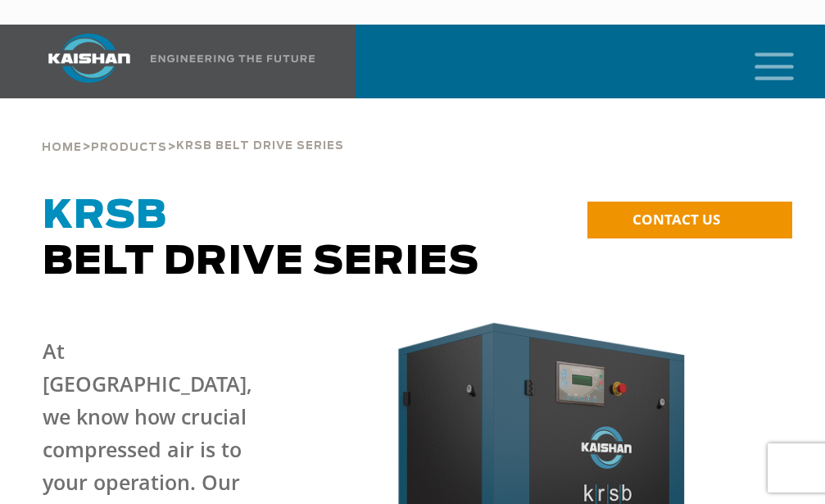  Describe the element at coordinates (129, 147) in the screenshot. I see `a: Products` at that location.